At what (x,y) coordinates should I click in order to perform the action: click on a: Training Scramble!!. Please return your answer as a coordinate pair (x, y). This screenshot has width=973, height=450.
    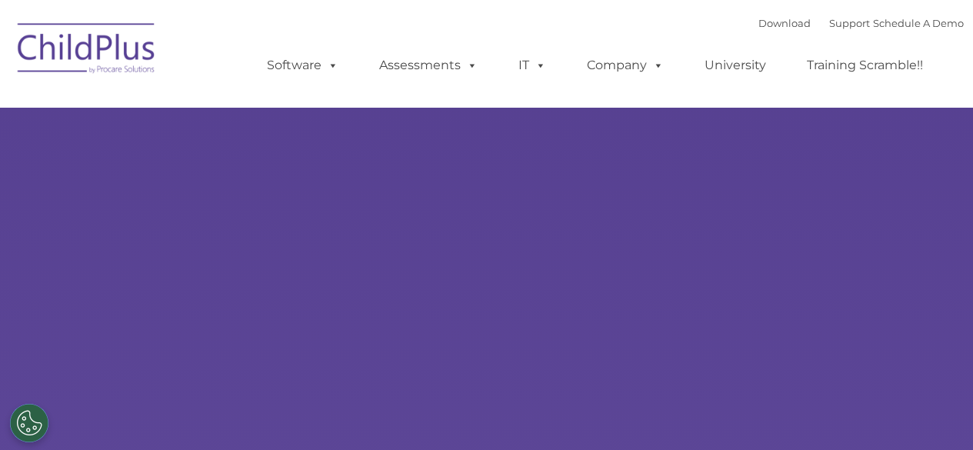
    Looking at the image, I should click on (864, 65).